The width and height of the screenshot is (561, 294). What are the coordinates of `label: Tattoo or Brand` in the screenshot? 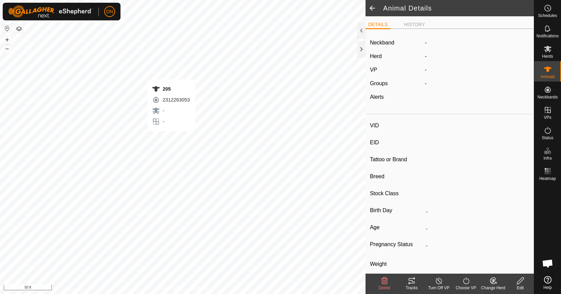 It's located at (396, 159).